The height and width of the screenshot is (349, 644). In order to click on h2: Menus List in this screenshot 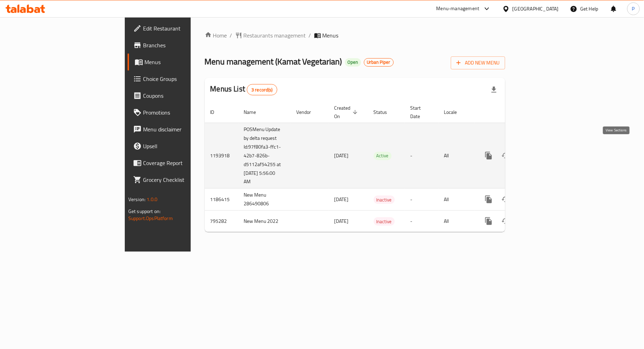, I will do `click(243, 89)`.